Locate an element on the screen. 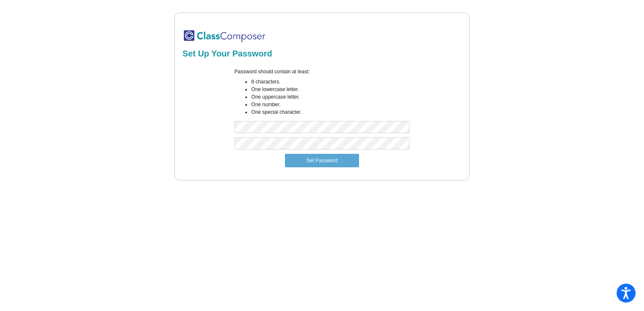 Image resolution: width=644 pixels, height=311 pixels. li: One uppercase letter. is located at coordinates (330, 97).